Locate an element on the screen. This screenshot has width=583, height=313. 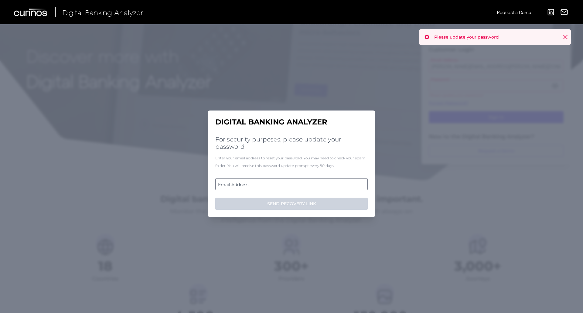
div: Enter your email address to reset your password. You may need to check your spam folder. You will... is located at coordinates (291, 162).